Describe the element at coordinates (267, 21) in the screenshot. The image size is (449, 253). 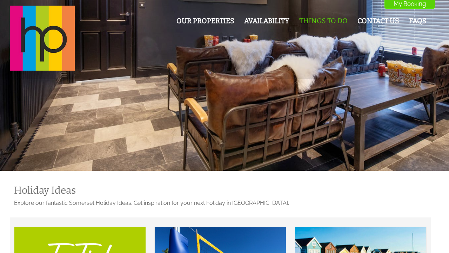
I see `a: Availability` at that location.